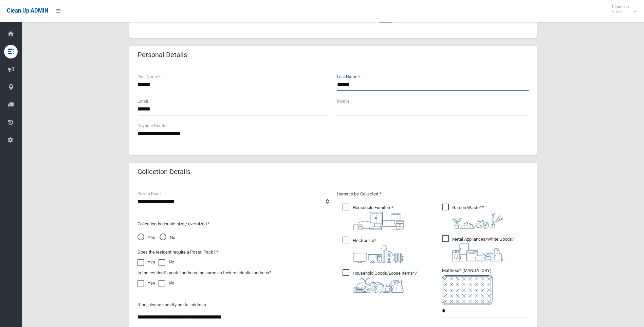 The height and width of the screenshot is (327, 644). Describe the element at coordinates (233, 224) in the screenshot. I see `p: Collection is double size / oversized *` at that location.